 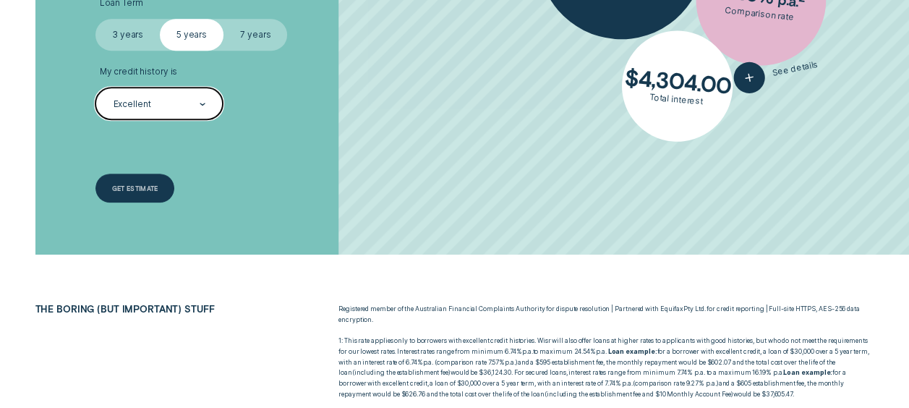 I want to click on span: Ltd, so click(x=699, y=308).